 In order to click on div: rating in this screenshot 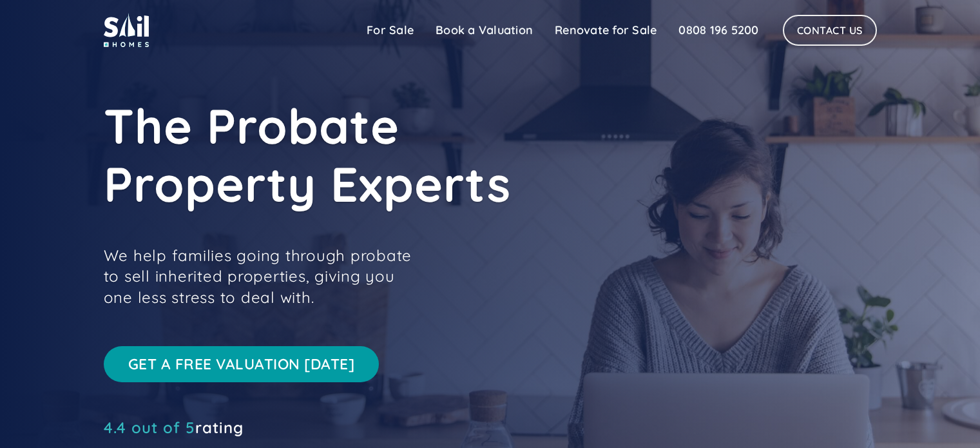, I will do `click(173, 428)`.